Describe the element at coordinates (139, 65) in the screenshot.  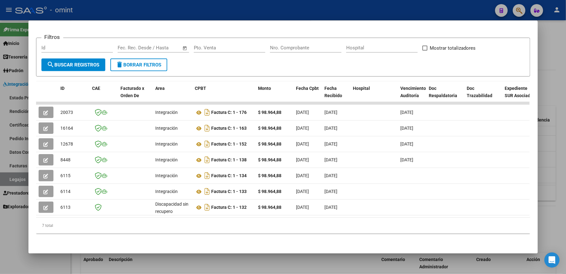
I see `button: Borrar Filtros` at that location.